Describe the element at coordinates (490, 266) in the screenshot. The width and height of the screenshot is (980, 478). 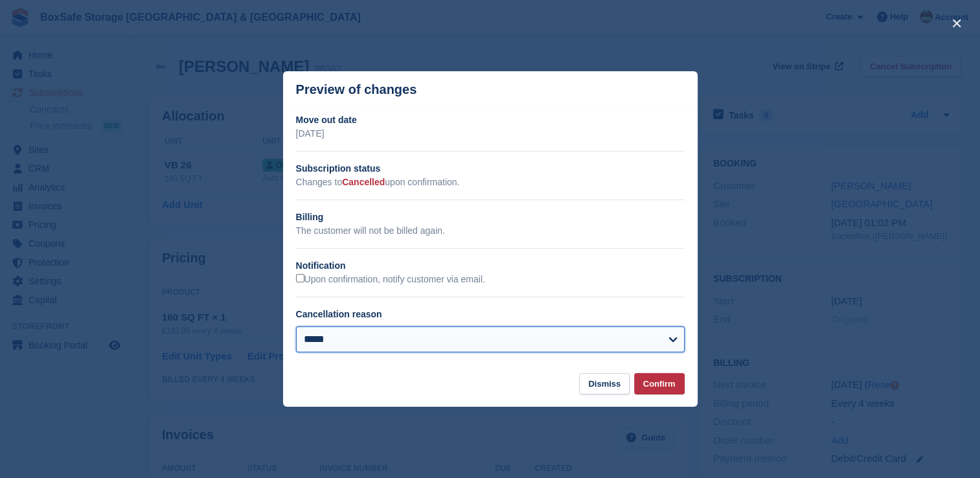
I see `h2: Notification` at that location.